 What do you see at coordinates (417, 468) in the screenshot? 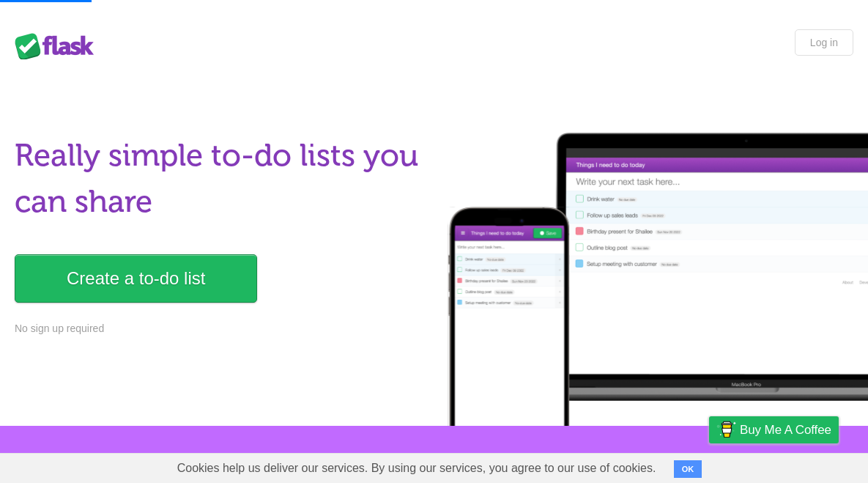
I see `span: Cookies help us deliver our services. By using our services, you agree to our use of cookies.` at bounding box center [417, 468].